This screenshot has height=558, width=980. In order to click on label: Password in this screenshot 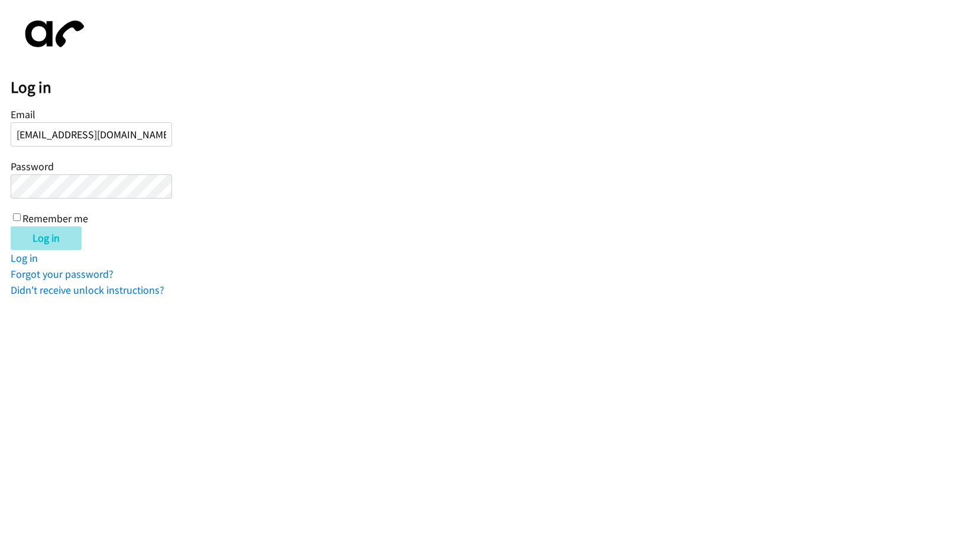, I will do `click(32, 166)`.